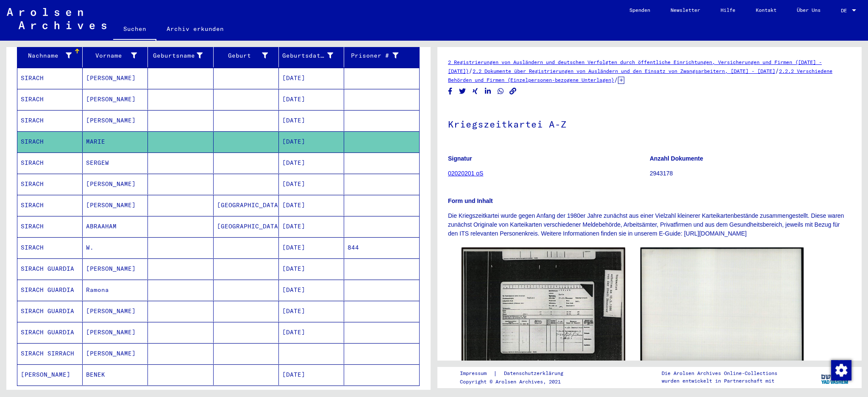  I want to click on h1: Kriegszeitkartei A-Z, so click(649, 123).